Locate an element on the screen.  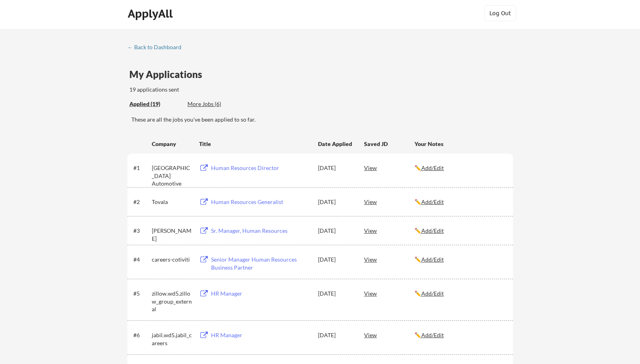
div: careers-cotiviti is located at coordinates (172, 260).